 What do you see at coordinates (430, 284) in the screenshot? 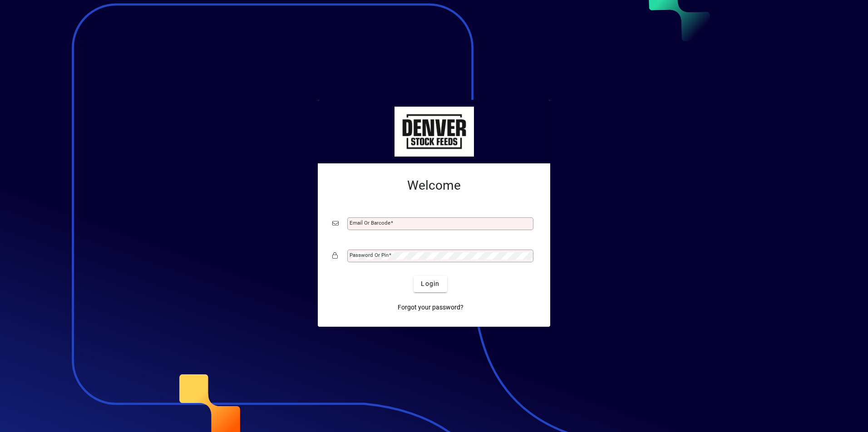
I see `span: Login` at bounding box center [430, 284].